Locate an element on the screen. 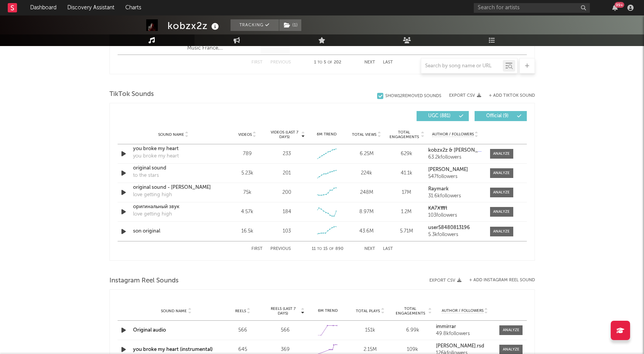 The height and width of the screenshot is (354, 644). a: оригинальный звук is located at coordinates (173, 207).